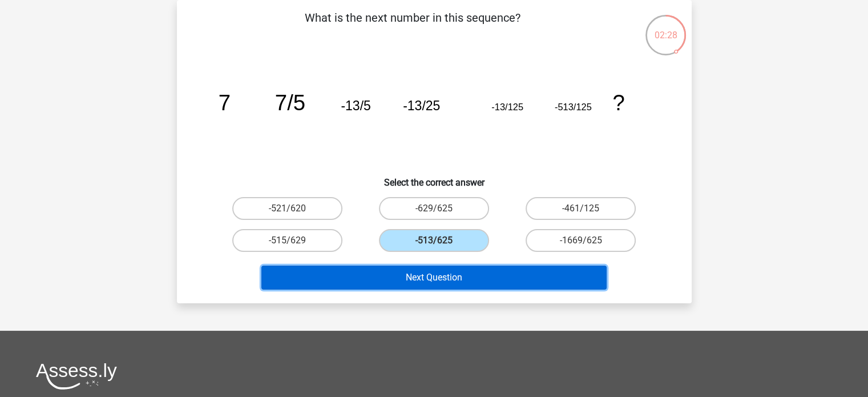 This screenshot has width=868, height=397. I want to click on tspan: -13/125, so click(507, 107).